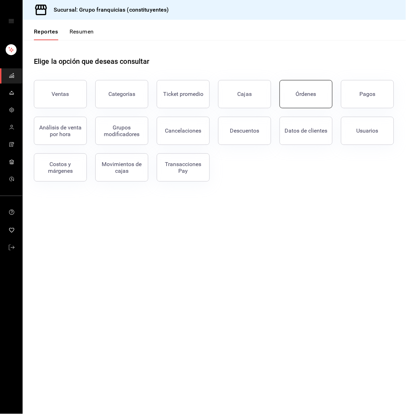 The height and width of the screenshot is (414, 406). What do you see at coordinates (183, 94) in the screenshot?
I see `button: Ticket promedio` at bounding box center [183, 94].